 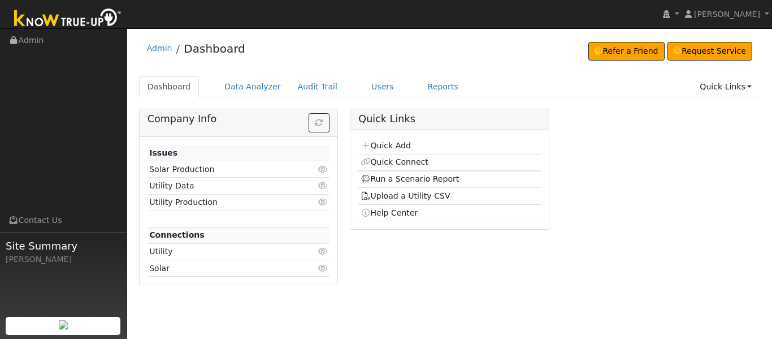 What do you see at coordinates (163, 153) in the screenshot?
I see `strong: Issues` at bounding box center [163, 153].